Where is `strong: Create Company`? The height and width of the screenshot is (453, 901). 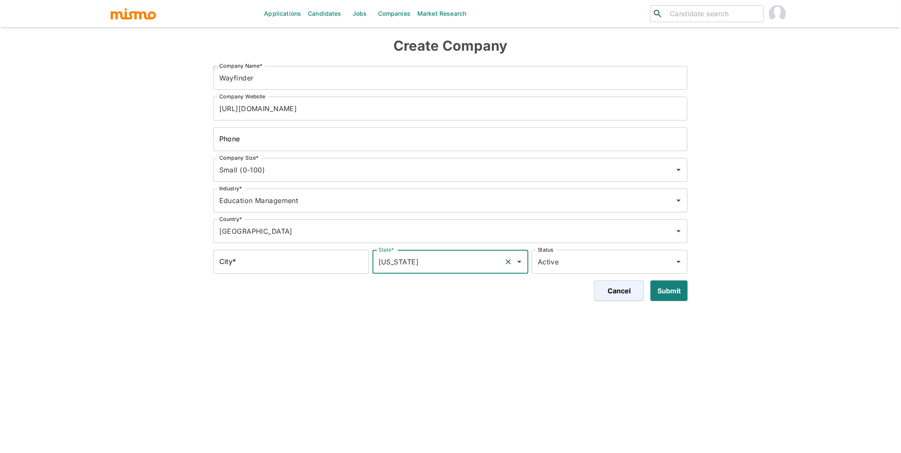 strong: Create Company is located at coordinates (450, 46).